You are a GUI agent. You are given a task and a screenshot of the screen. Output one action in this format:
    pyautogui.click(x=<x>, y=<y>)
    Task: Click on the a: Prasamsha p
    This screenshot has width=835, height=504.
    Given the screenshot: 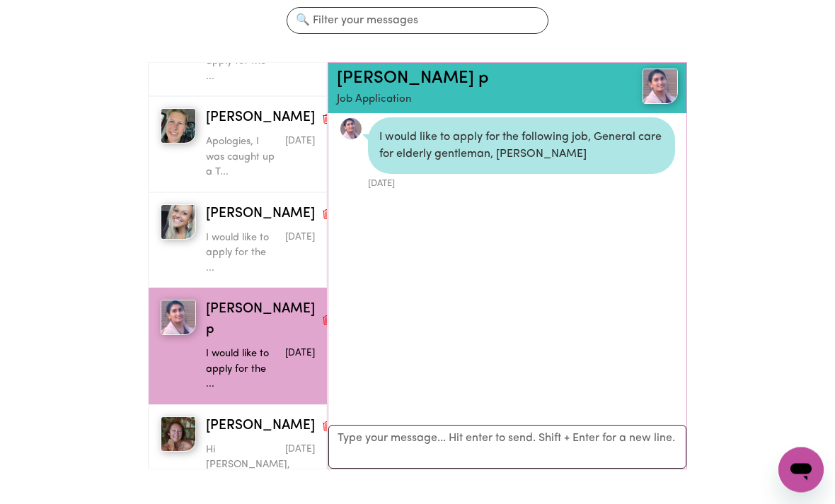 What is the action you would take?
    pyautogui.click(x=650, y=87)
    